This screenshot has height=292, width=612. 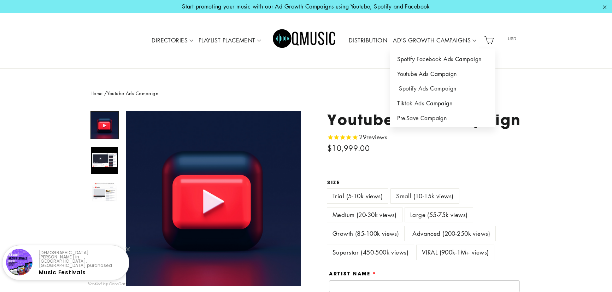 What do you see at coordinates (439, 215) in the screenshot?
I see `label: Large (55-75k views)` at bounding box center [439, 215].